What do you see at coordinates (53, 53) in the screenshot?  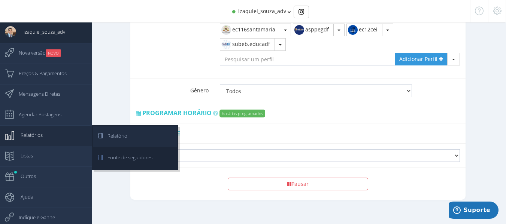 I see `small: NOVO` at bounding box center [53, 53].